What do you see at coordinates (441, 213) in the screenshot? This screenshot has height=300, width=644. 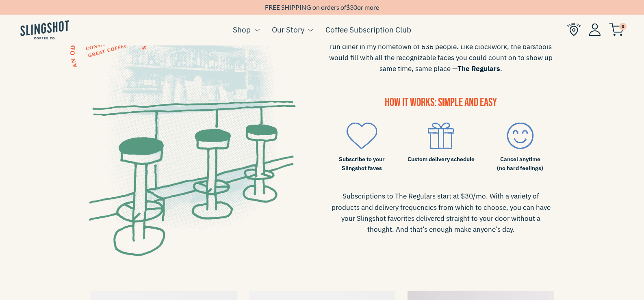 I see `span: Subscriptions to The Regulars start at $30/mo. With a variety of products and delivery frequencie...` at bounding box center [441, 213].